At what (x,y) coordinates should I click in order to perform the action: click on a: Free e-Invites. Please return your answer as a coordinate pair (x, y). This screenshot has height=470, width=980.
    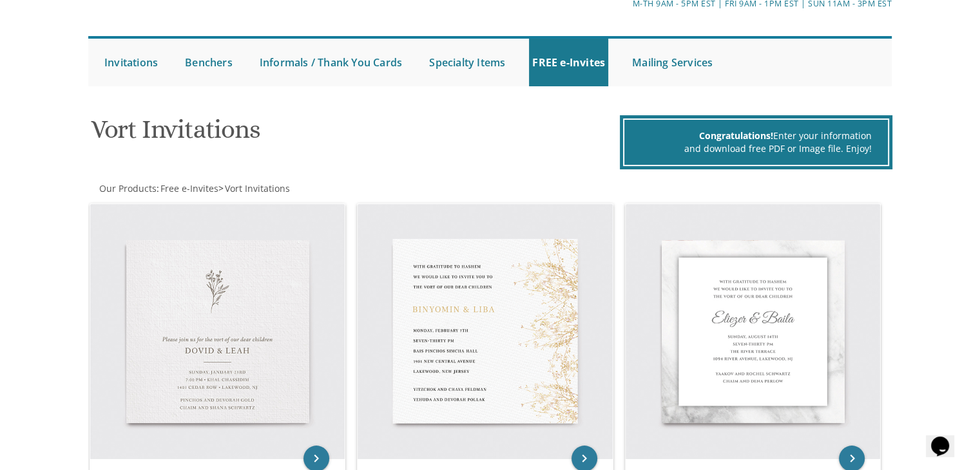
    Looking at the image, I should click on (189, 188).